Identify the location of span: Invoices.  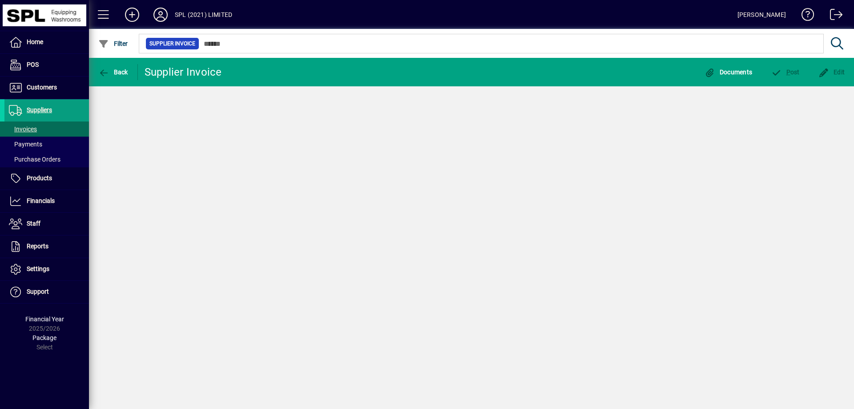
(23, 129).